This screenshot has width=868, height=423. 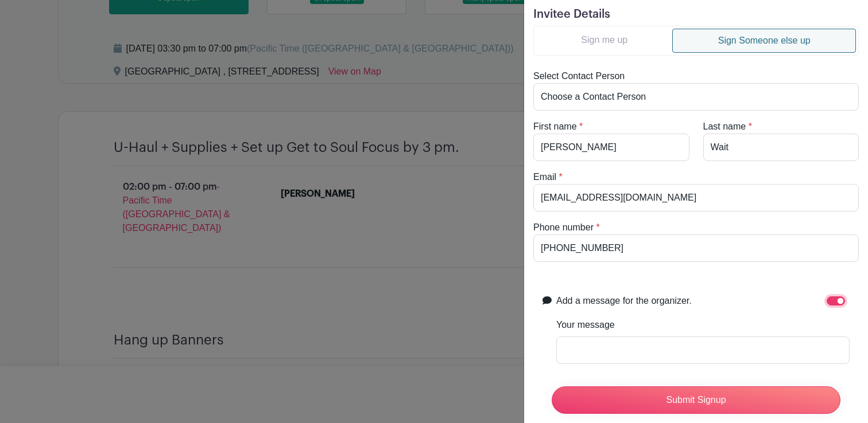 What do you see at coordinates (624, 301) in the screenshot?
I see `label: Add a message for the organizer.` at bounding box center [624, 301].